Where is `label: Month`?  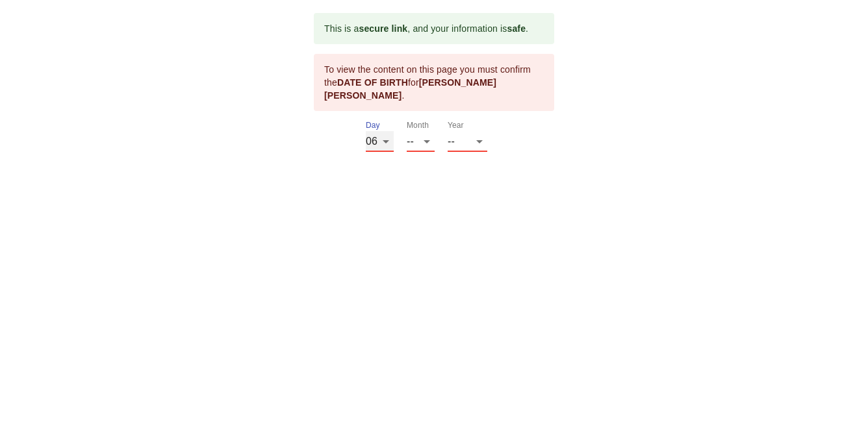 label: Month is located at coordinates (417, 126).